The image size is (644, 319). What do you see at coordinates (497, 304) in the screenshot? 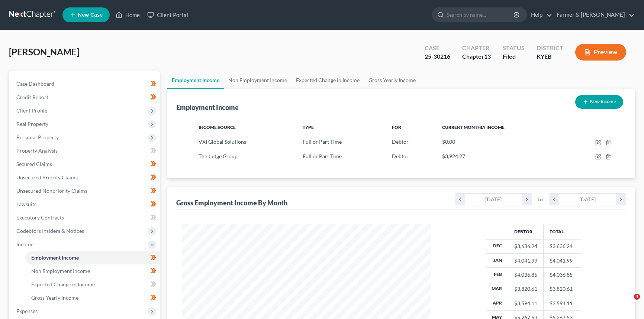
I see `th: Apr` at bounding box center [497, 304].